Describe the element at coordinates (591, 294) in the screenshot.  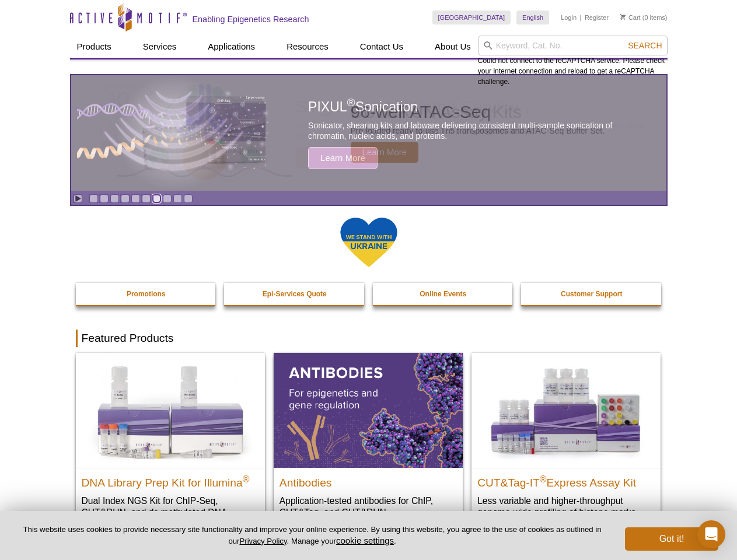
I see `a: Customer Support` at that location.